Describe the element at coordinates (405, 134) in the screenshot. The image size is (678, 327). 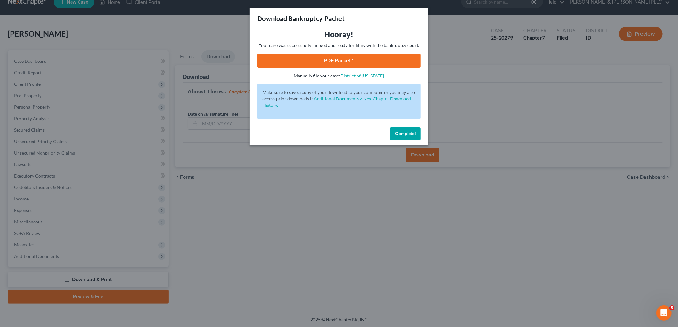
I see `span: Complete!` at that location.